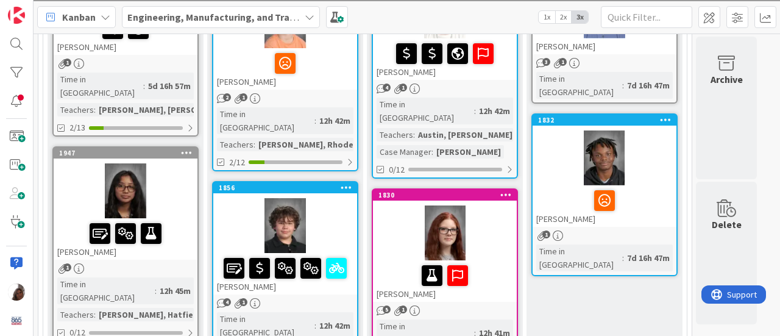  What do you see at coordinates (390, 153) in the screenshot?
I see `div: Search for Source` at bounding box center [390, 153].